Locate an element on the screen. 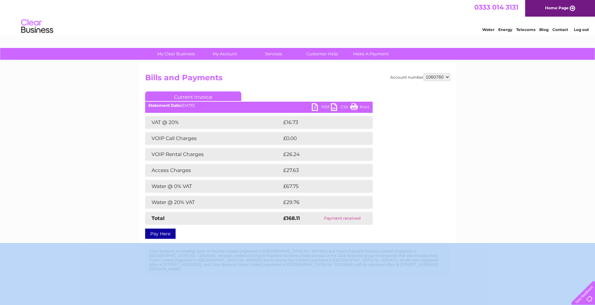 The image size is (595, 305). a: Make A Payment is located at coordinates (370, 54).